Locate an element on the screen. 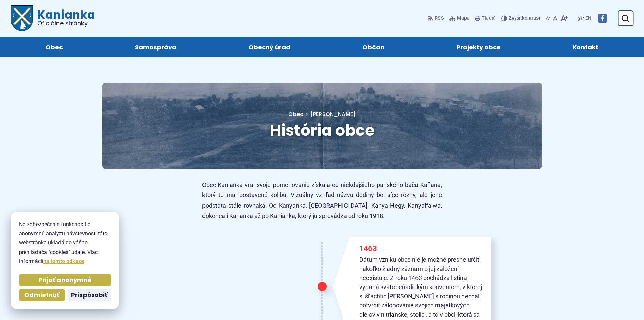  button: Zvýšiťkontrast is located at coordinates (521, 18).